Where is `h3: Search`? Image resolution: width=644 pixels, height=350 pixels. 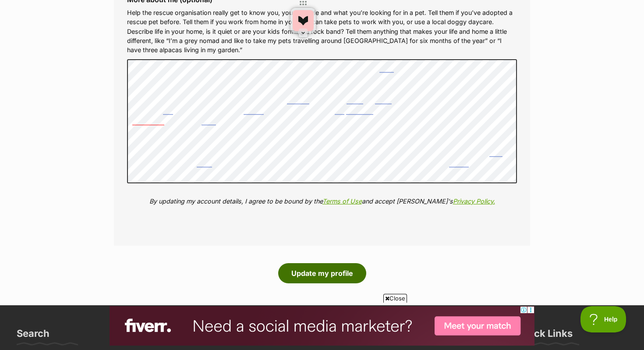 h3: Search is located at coordinates (33, 336).